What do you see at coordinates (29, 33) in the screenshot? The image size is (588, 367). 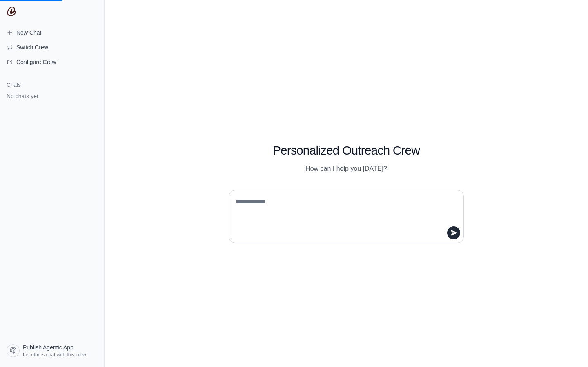 I see `span: New Chat` at bounding box center [29, 33].